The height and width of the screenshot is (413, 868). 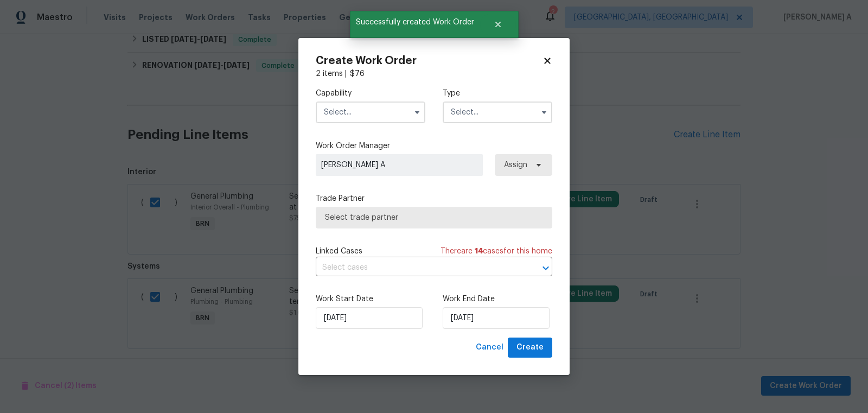 What do you see at coordinates (434, 146) in the screenshot?
I see `label: Work Order Manager` at bounding box center [434, 146].